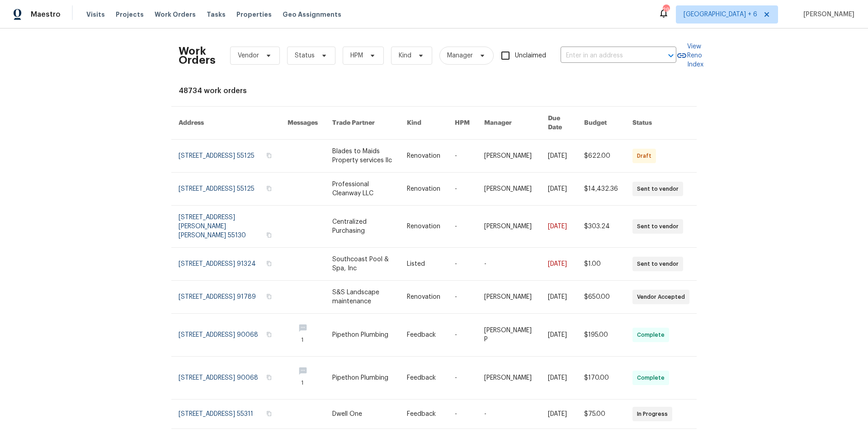 Image resolution: width=868 pixels, height=433 pixels. Describe the element at coordinates (558, 123) in the screenshot. I see `th: Due Date` at that location.